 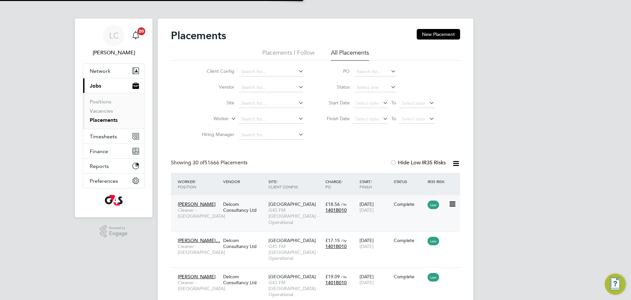 What do you see at coordinates (114, 71) in the screenshot?
I see `button: Network` at bounding box center [114, 71].